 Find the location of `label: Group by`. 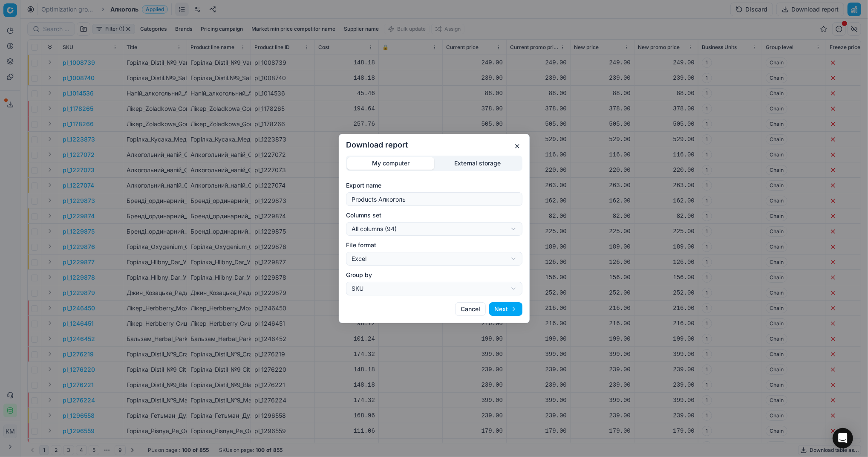

label: Group by is located at coordinates (434, 275).